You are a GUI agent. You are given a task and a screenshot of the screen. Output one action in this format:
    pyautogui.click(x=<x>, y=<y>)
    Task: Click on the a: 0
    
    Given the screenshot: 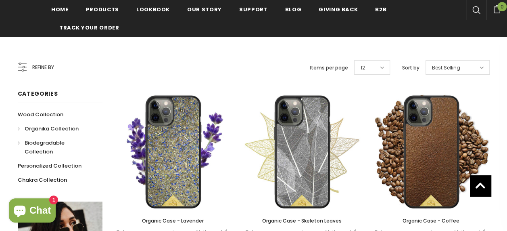 What is the action you would take?
    pyautogui.click(x=497, y=8)
    